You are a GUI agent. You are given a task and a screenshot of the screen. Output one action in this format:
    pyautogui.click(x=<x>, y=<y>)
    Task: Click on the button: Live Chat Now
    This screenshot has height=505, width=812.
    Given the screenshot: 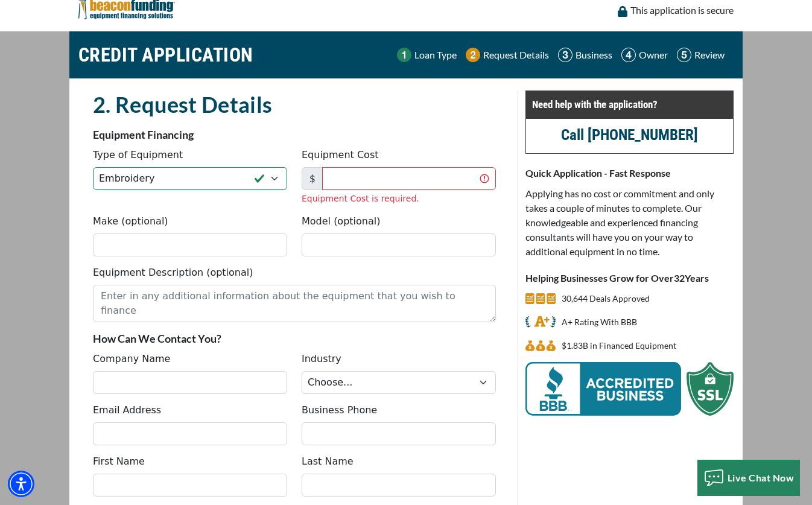 What is the action you would take?
    pyautogui.click(x=749, y=478)
    